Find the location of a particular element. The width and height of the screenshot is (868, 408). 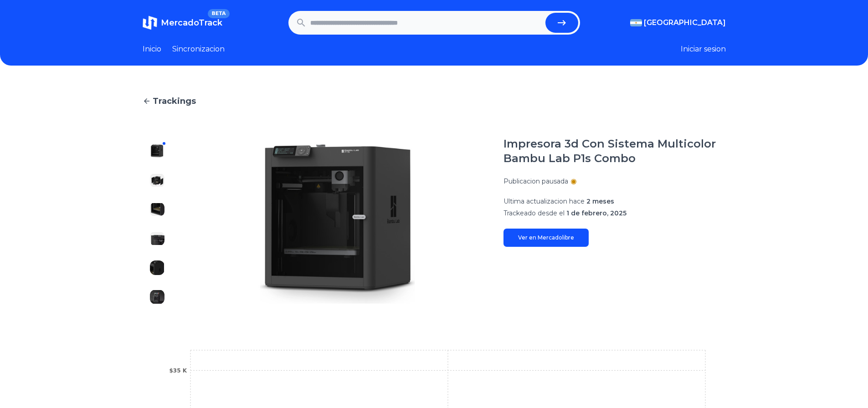

a: Inicio is located at coordinates (152, 49).